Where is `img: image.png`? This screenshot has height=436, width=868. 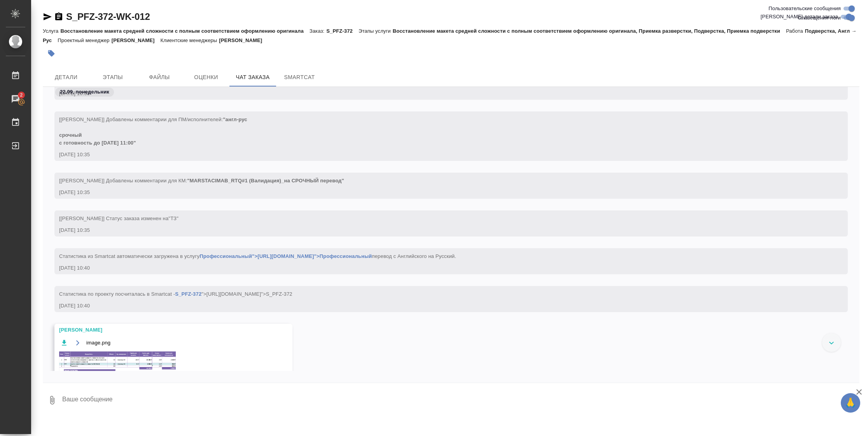 img: image.png is located at coordinates (118, 368).